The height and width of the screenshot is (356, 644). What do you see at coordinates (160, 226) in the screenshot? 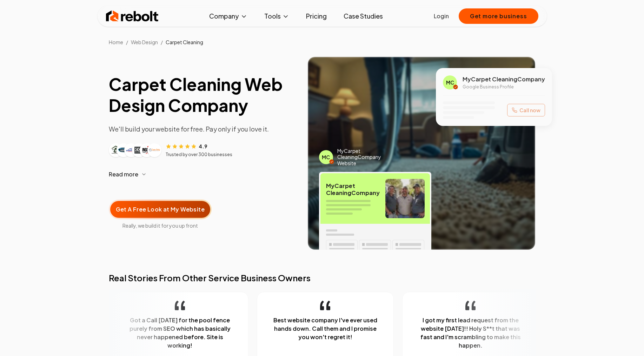
I see `span: Really, we build it for you up front` at bounding box center [160, 226].